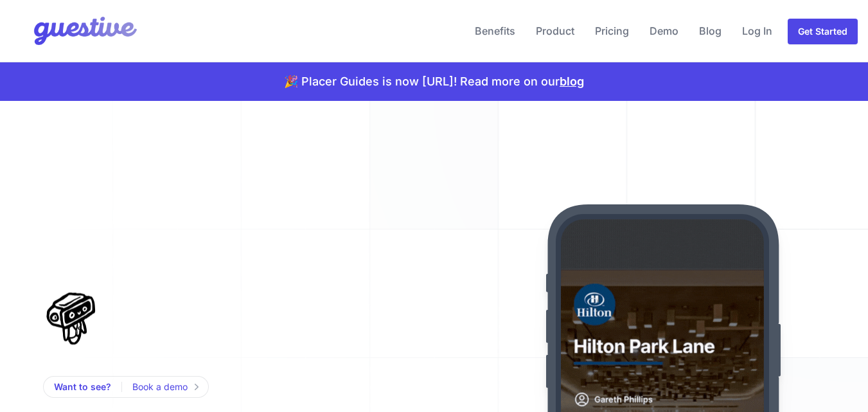 The width and height of the screenshot is (868, 412). I want to click on a: Product, so click(555, 31).